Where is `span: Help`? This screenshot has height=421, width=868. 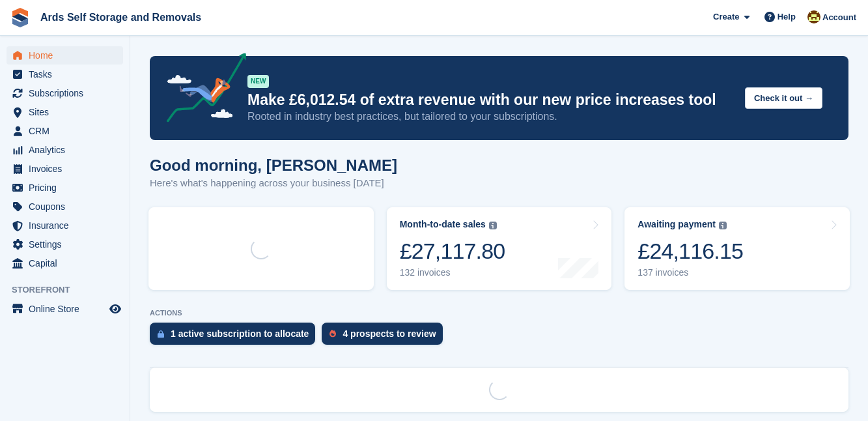
span: Help is located at coordinates (787, 17).